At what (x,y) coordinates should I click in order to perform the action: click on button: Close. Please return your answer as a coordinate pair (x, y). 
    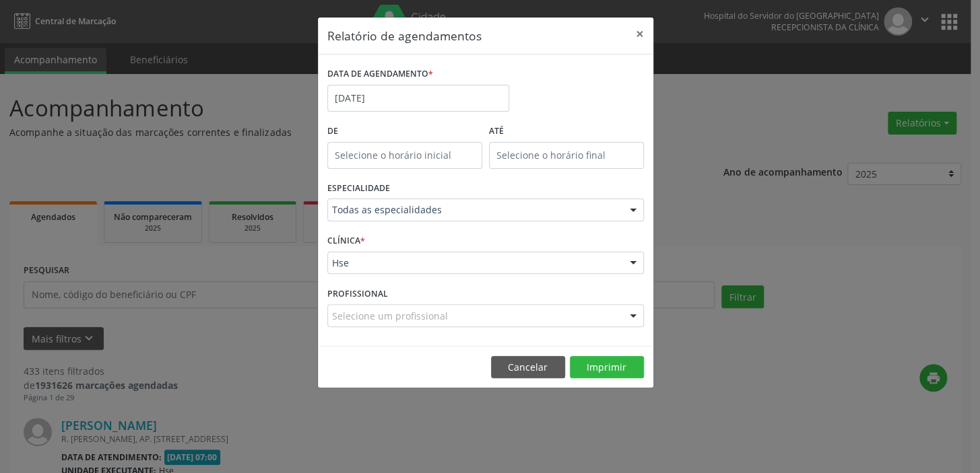
    Looking at the image, I should click on (640, 33).